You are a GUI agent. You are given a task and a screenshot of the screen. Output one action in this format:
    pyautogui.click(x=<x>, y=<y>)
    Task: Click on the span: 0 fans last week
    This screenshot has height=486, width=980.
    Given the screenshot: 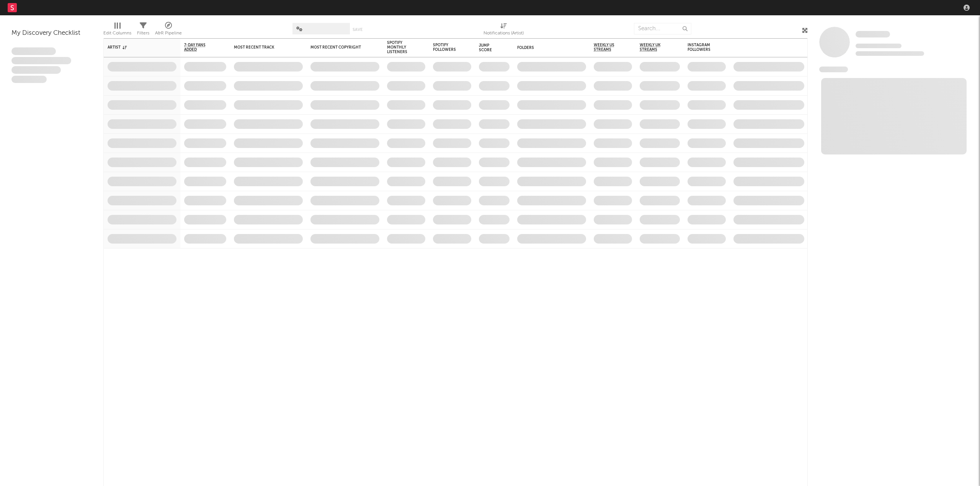 What is the action you would take?
    pyautogui.click(x=889, y=53)
    